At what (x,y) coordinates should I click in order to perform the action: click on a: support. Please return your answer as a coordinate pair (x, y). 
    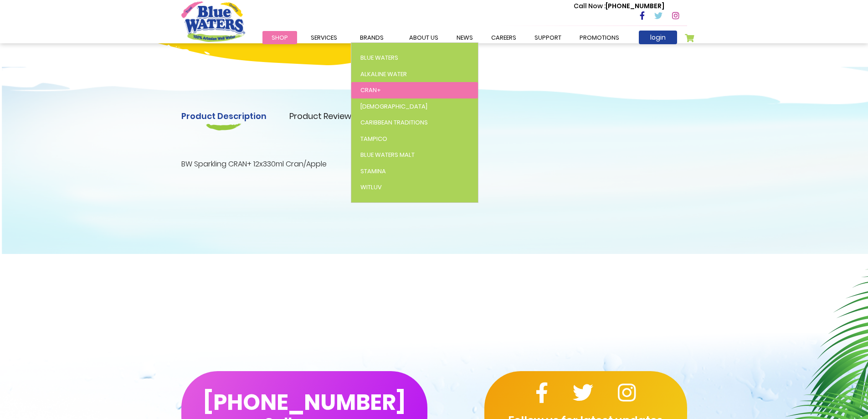
    Looking at the image, I should click on (548, 38).